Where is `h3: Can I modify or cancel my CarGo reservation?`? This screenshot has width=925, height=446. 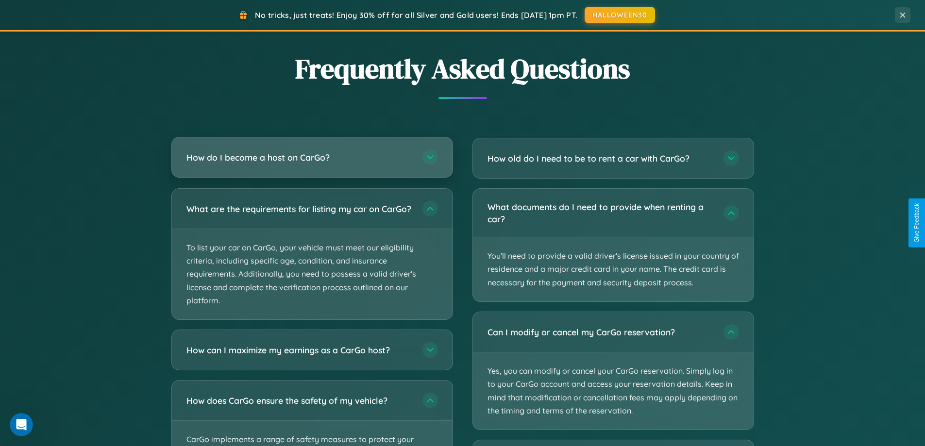 h3: Can I modify or cancel my CarGo reservation? is located at coordinates (601, 332).